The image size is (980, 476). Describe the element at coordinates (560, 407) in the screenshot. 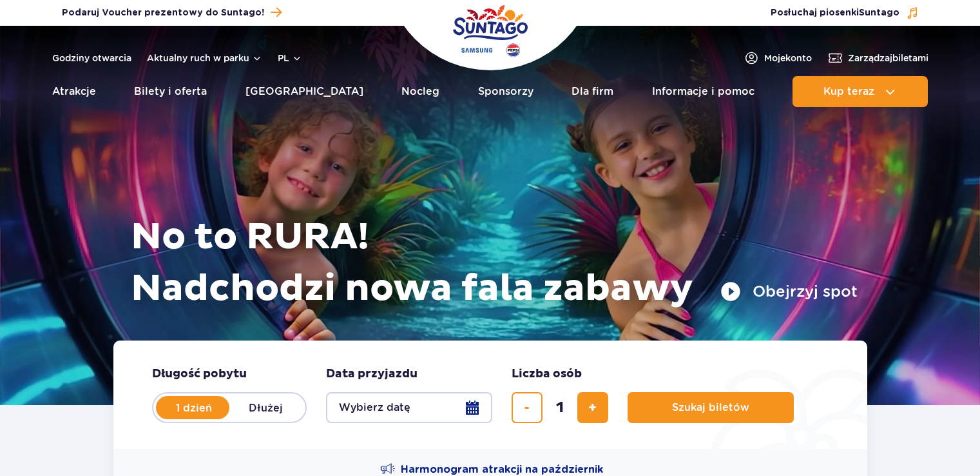

I see `input: liczba biletów` at that location.